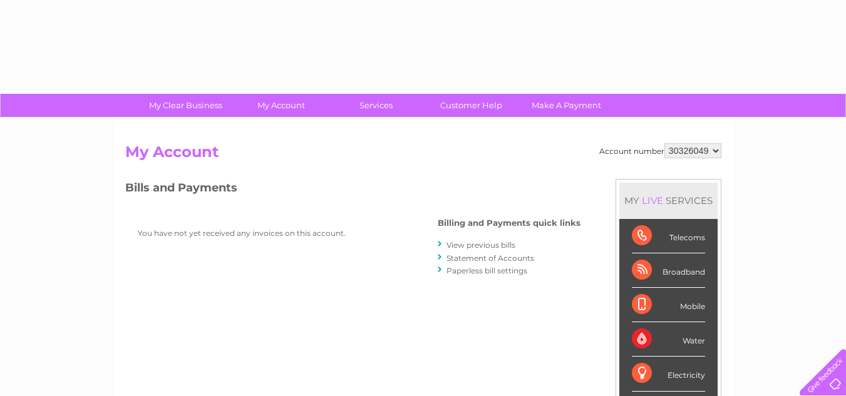 Image resolution: width=846 pixels, height=396 pixels. I want to click on a: My Clear Business, so click(185, 105).